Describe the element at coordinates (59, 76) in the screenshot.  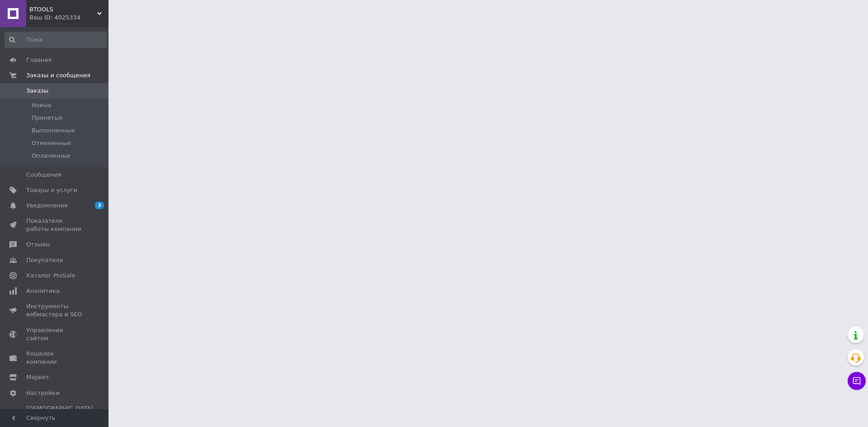
I see `span: Заказы и сообщения` at that location.